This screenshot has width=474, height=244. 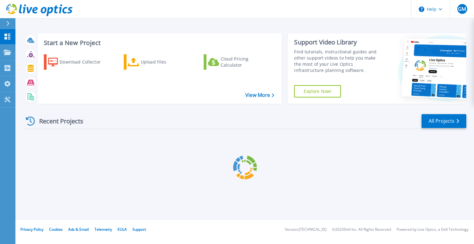 I want to click on div: Upload Files, so click(x=166, y=62).